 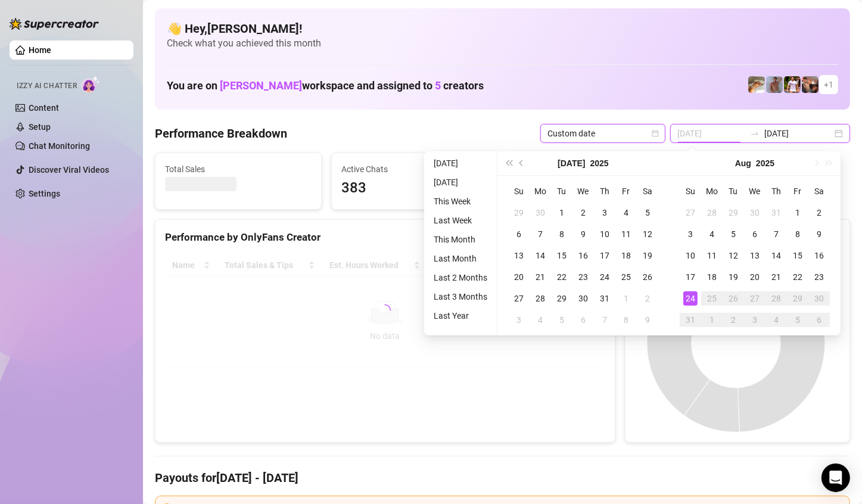 What do you see at coordinates (690, 256) in the screenshot?
I see `td: 2025-08-10` at bounding box center [690, 256].